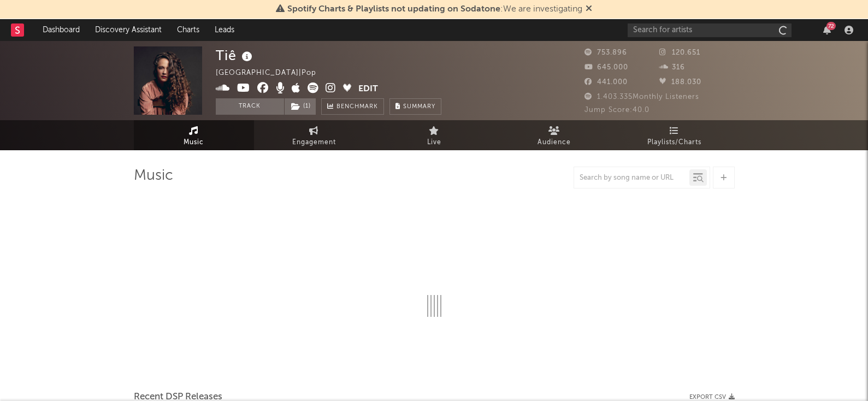 This screenshot has height=401, width=868. I want to click on input: Search by song name or URL, so click(631, 178).